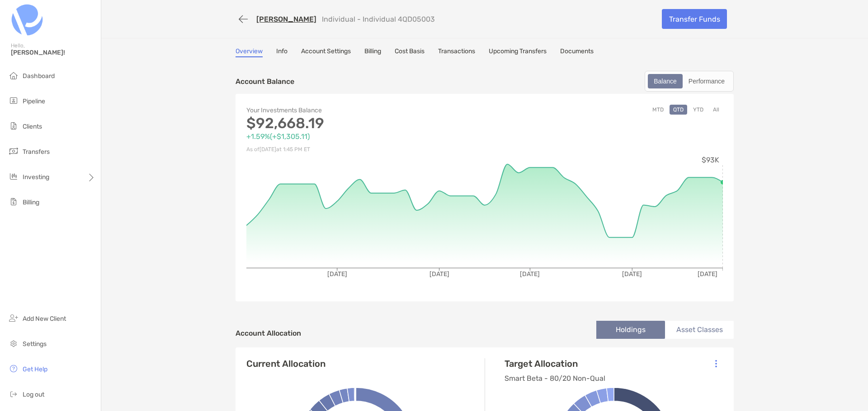  What do you see at coordinates (282, 52) in the screenshot?
I see `a: Info` at bounding box center [282, 52].